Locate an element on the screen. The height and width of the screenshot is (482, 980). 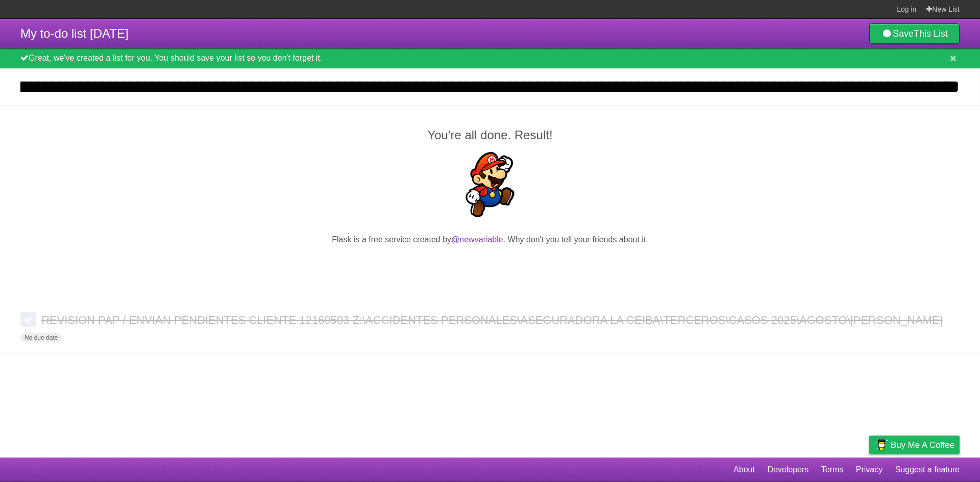
span: REVISION PAP / ENVIAN PENDIENTES CLIENTE 12160503 Z:\ACCIDENTES PERSONALES\ASEGURADORA LA CEIBA\T... is located at coordinates (493, 320).